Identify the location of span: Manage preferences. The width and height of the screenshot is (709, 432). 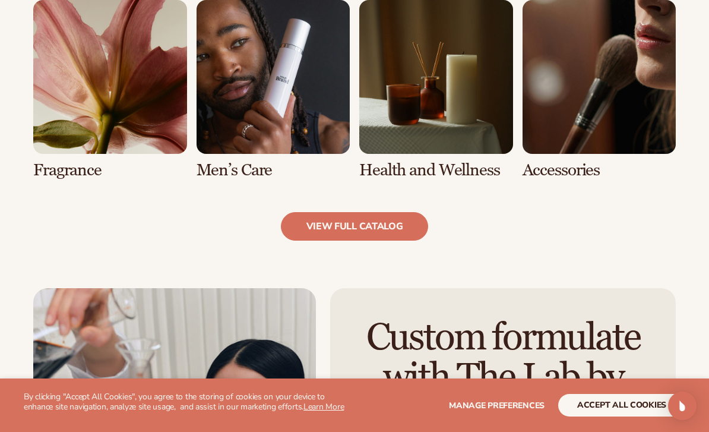
(496, 405).